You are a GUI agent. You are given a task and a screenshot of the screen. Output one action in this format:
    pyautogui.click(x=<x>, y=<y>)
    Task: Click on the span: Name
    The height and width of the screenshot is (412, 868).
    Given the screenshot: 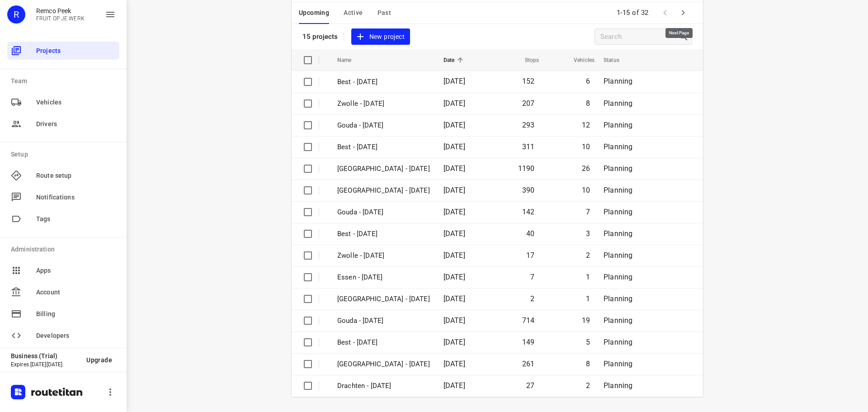 What is the action you would take?
    pyautogui.click(x=351, y=60)
    